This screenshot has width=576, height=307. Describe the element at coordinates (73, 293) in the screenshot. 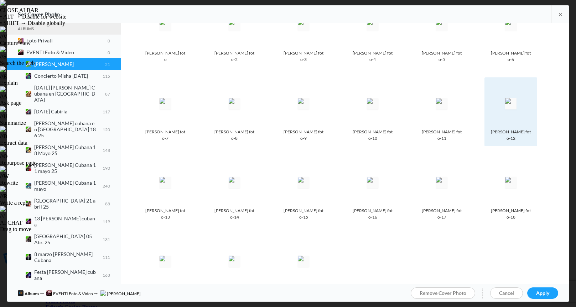

I see `span: EVENTI Foto & Video` at that location.